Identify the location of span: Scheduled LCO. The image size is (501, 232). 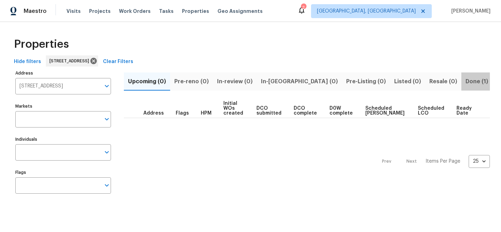
(432, 111).